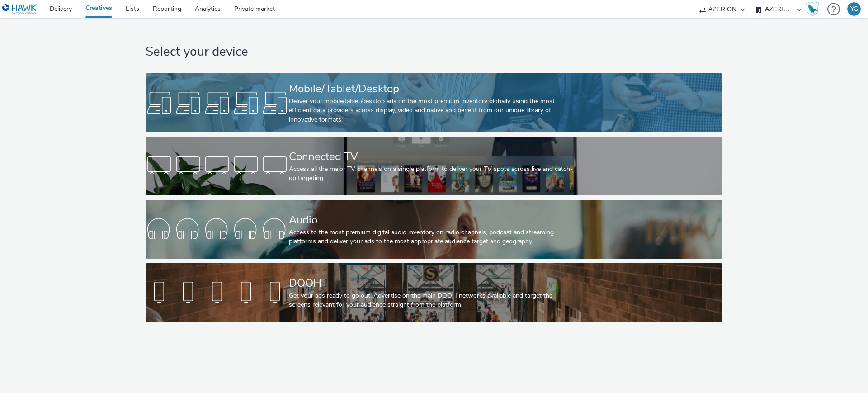  Describe the element at coordinates (433, 111) in the screenshot. I see `div: Deliver your mobile/tablet/desktop ads on the most premium inventory globally using the most effi...` at that location.